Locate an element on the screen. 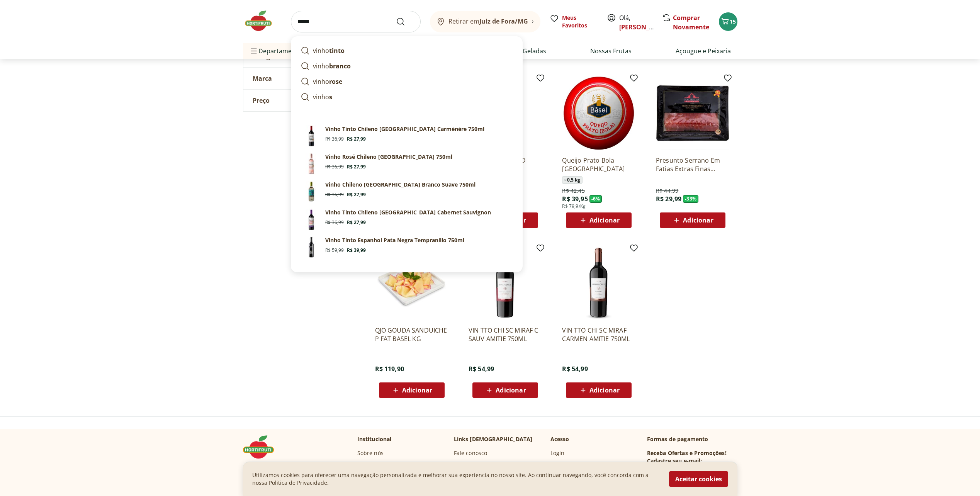  span: Marca is located at coordinates (262, 78).